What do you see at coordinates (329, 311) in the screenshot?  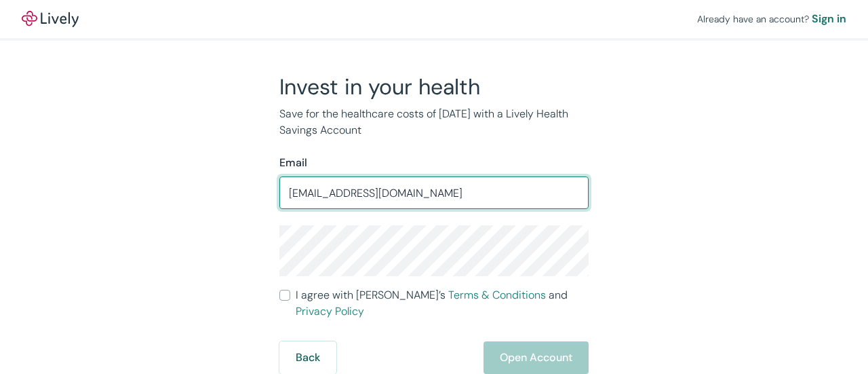 I see `a: Privacy Policy` at bounding box center [329, 311].